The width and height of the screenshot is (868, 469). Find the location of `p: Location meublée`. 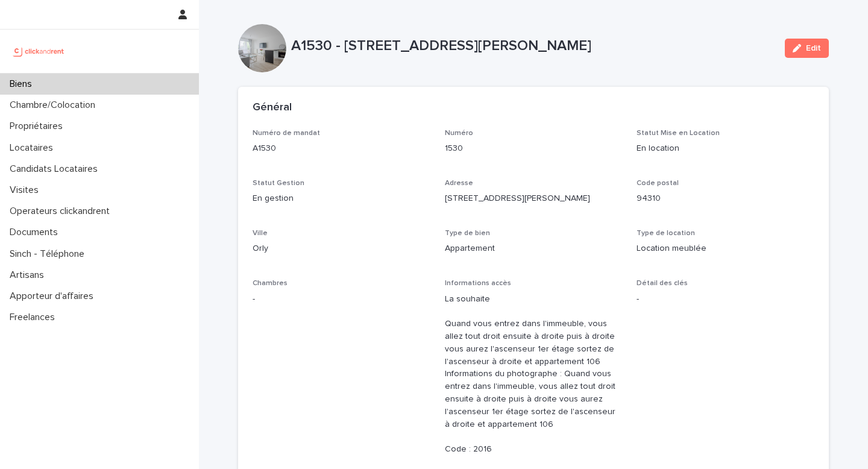

p: Location meublée is located at coordinates (725, 248).